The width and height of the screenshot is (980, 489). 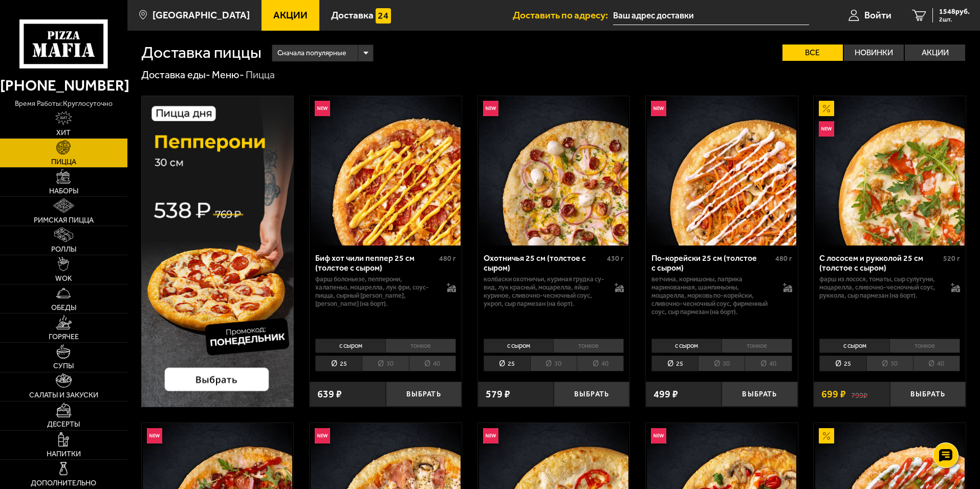 I want to click on span: 699 ₽, so click(x=833, y=394).